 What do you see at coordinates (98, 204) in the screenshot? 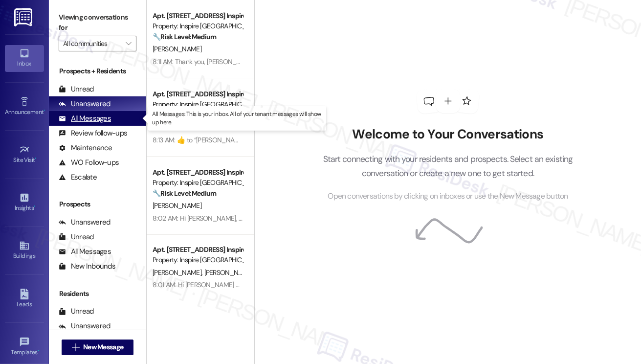
I see `div: Prospects` at bounding box center [98, 204].